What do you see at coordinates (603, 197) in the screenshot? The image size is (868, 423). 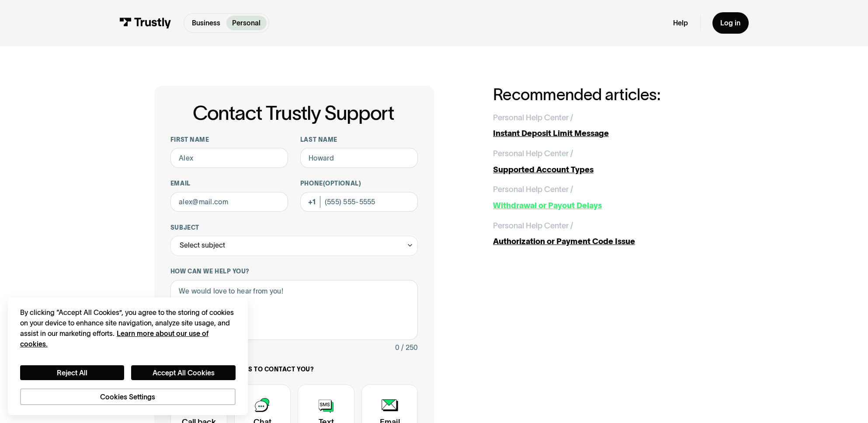 I see `a: Personal Help Center /Withdrawal or Payout Delays` at bounding box center [603, 197].